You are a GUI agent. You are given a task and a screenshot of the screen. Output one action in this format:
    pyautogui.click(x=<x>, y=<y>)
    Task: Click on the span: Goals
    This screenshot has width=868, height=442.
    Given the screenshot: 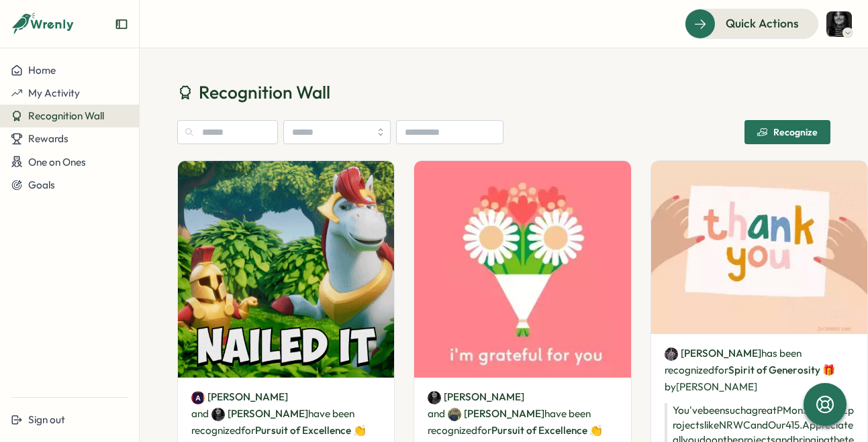 What is the action you would take?
    pyautogui.click(x=42, y=185)
    